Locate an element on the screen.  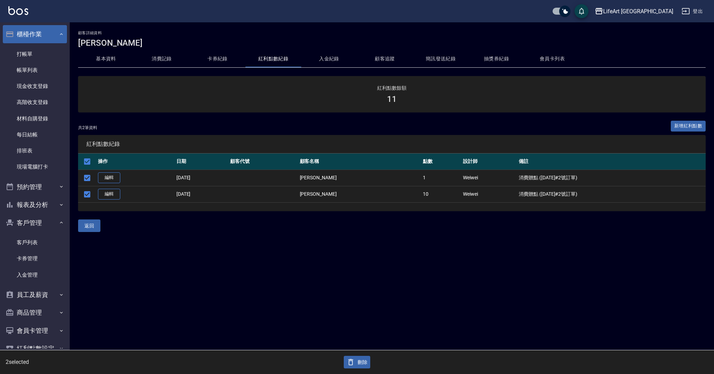
p: 共 2 筆資料 is located at coordinates (87, 128).